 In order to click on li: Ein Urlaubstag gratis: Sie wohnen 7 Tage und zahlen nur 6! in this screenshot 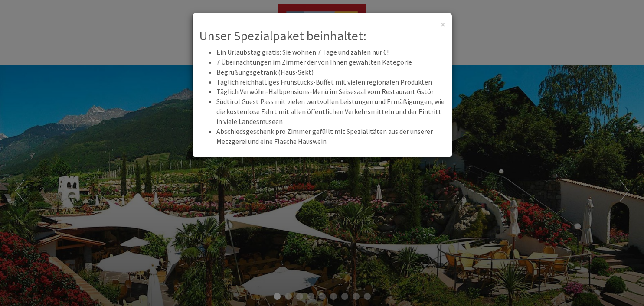, I will do `click(331, 52)`.